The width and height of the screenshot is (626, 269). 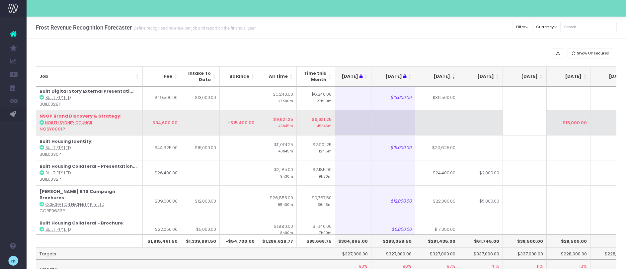 I want to click on td: -$15,400.00, so click(x=239, y=122).